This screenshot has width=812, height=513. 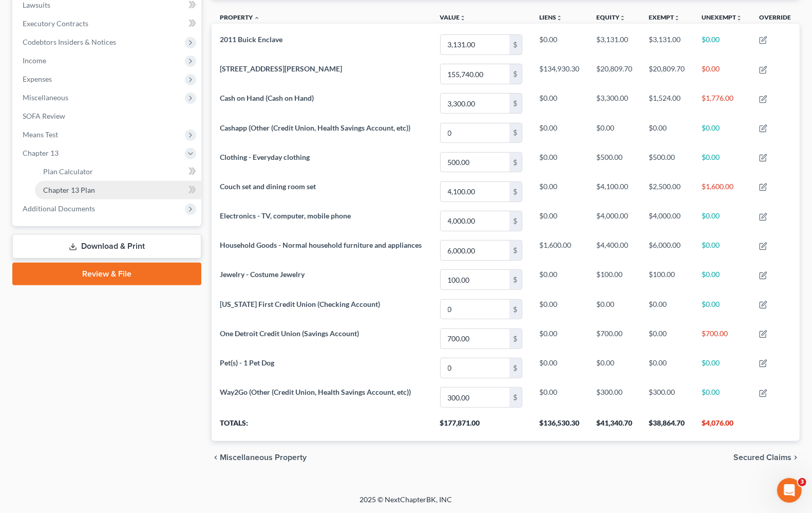 I want to click on span: Pet(s) - 1 Pet Dog, so click(x=247, y=362).